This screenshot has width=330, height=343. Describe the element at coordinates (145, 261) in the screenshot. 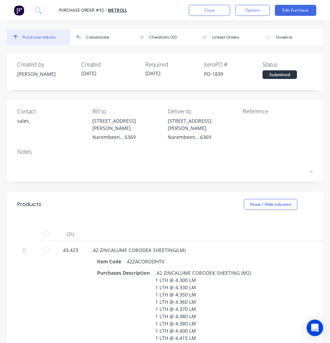

I see `div: 42ZACORODHTV` at that location.